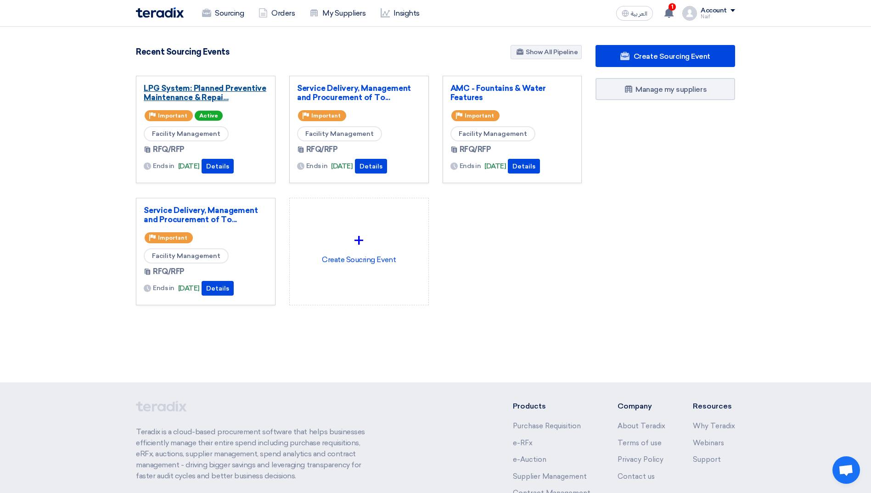 This screenshot has width=871, height=493. I want to click on span: Create Sourcing Event, so click(671, 56).